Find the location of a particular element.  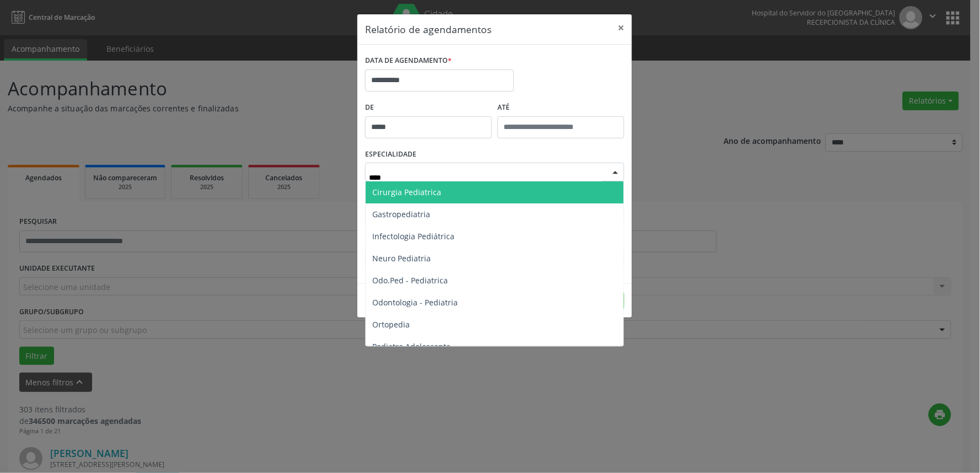

button: Close is located at coordinates (621, 28).